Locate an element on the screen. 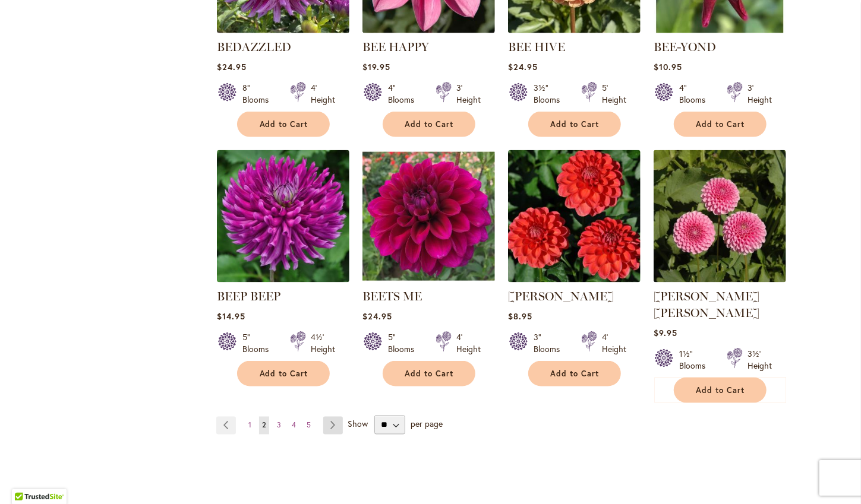 The image size is (861, 504). span: 3 is located at coordinates (278, 425).